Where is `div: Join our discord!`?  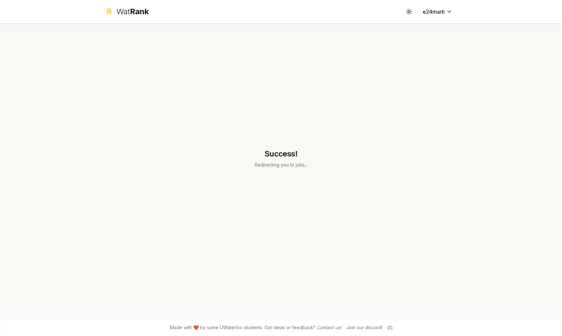
div: Join our discord! is located at coordinates (364, 328).